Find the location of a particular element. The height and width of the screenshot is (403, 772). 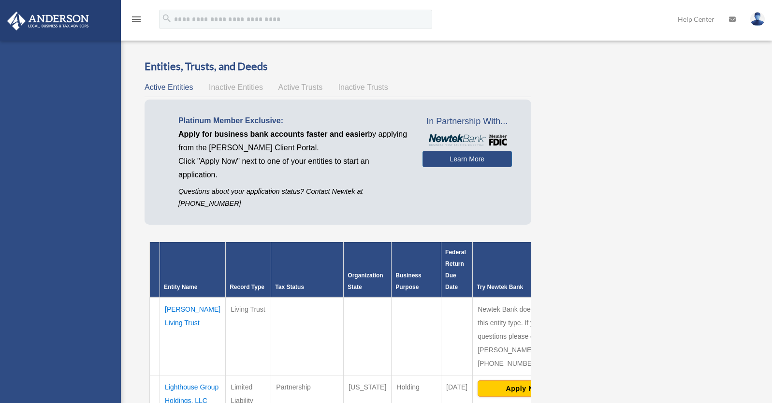

a: Learn More is located at coordinates (467, 159).